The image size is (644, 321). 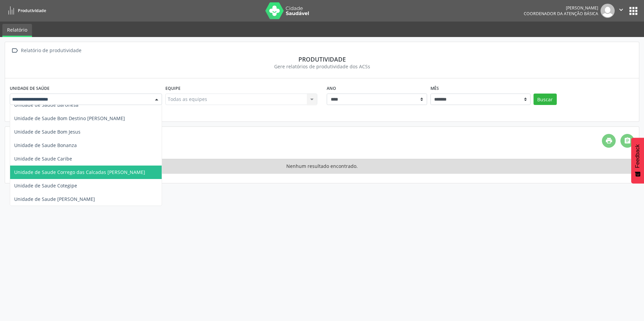 What do you see at coordinates (306, 138) in the screenshot?
I see `h4: Relatório de produtividade` at bounding box center [306, 138].